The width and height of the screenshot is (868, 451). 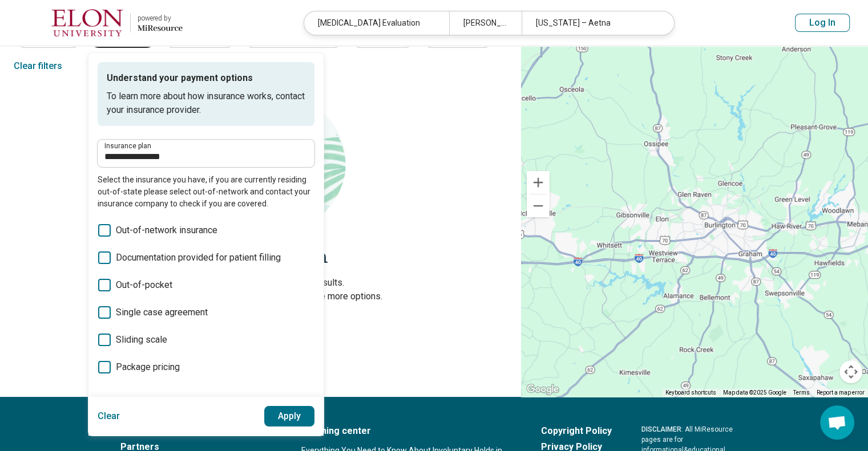 I want to click on img: Elon University, so click(x=87, y=23).